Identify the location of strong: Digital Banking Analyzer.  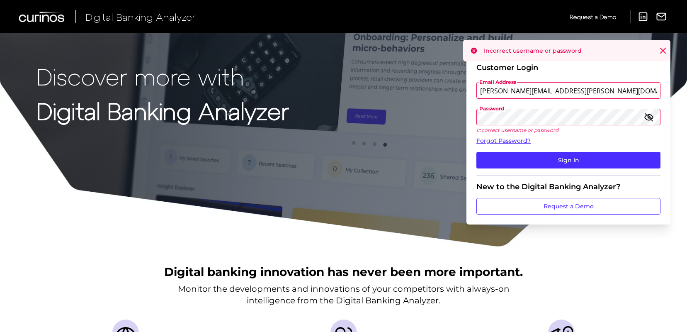
(163, 110).